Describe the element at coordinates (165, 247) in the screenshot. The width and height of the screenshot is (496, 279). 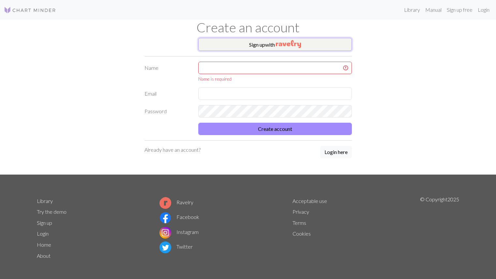
I see `img: Twitter logo` at that location.